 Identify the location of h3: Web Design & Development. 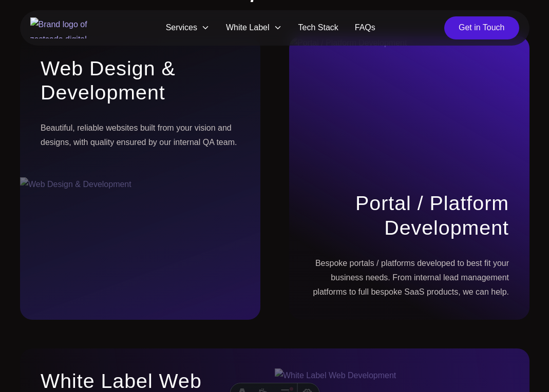
(140, 81).